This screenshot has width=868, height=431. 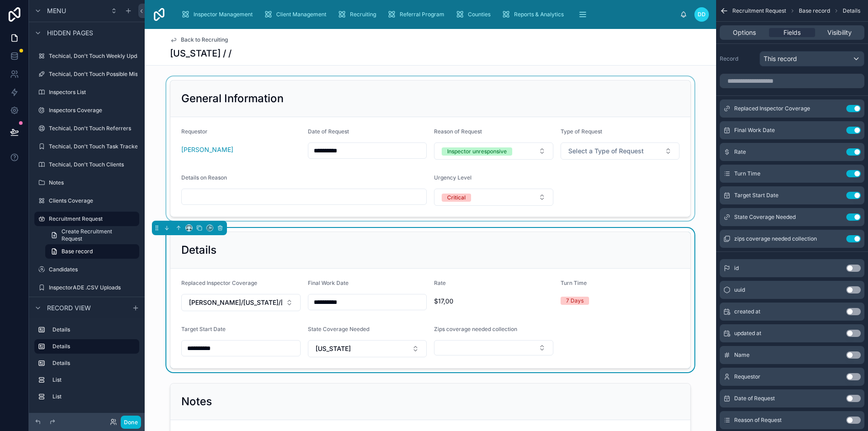 I want to click on img: App logo, so click(x=159, y=15).